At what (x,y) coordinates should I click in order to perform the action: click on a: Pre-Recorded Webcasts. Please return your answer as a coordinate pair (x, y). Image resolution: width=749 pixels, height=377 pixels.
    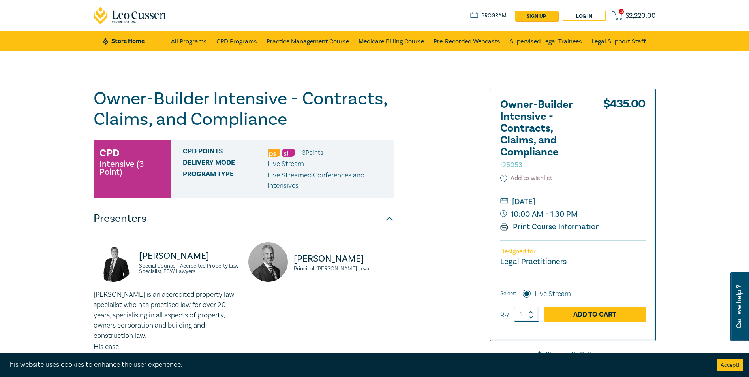
    Looking at the image, I should click on (466, 41).